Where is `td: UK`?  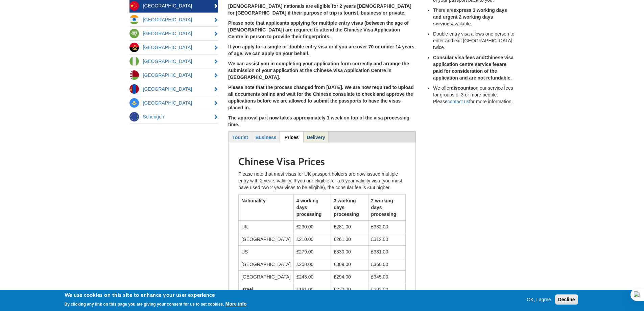 td: UK is located at coordinates (266, 227).